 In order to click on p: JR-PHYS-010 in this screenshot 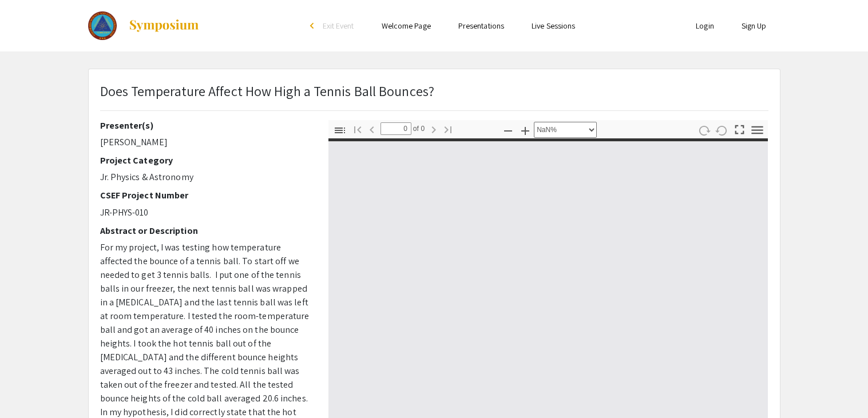, I will do `click(205, 213)`.